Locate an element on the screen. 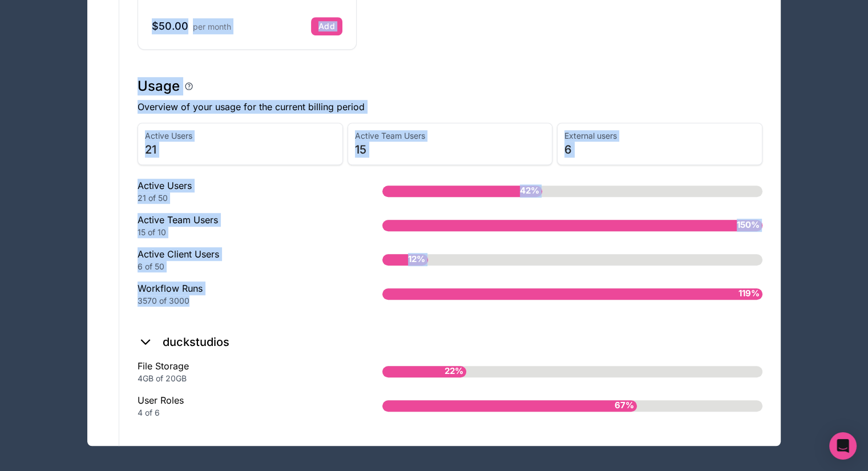  span: 22% is located at coordinates (453, 371).